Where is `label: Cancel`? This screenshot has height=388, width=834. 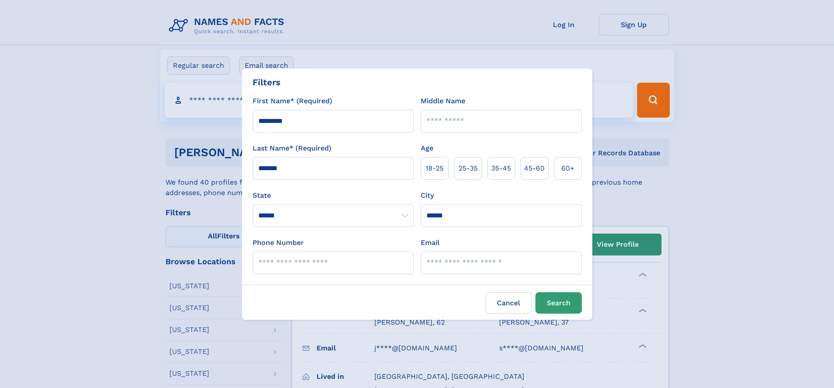 label: Cancel is located at coordinates (508, 303).